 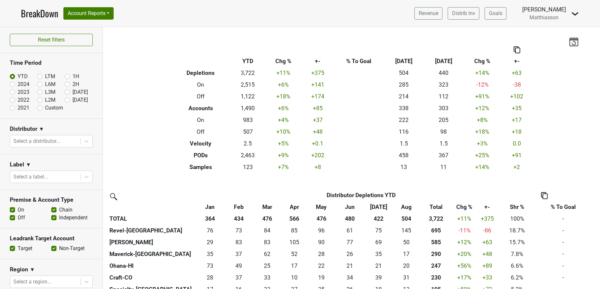 I want to click on label: Independent, so click(x=73, y=218).